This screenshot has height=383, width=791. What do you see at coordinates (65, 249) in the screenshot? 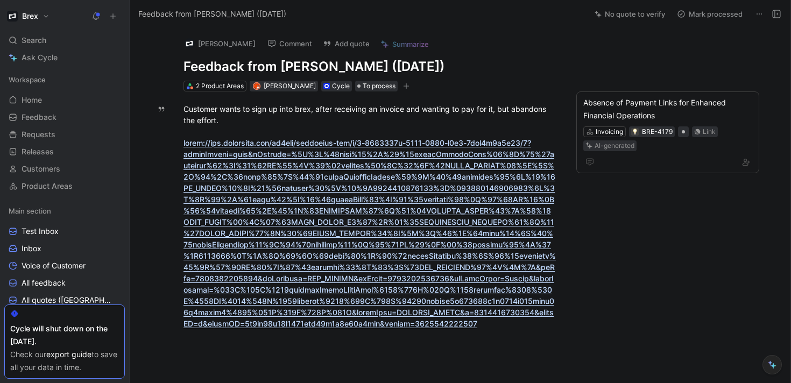
I see `a: Inbox` at bounding box center [65, 249].